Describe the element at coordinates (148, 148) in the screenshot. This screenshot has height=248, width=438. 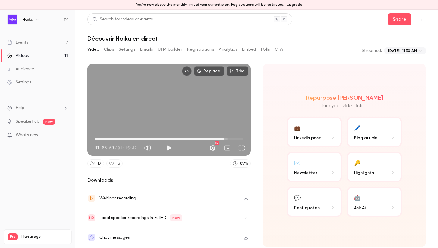
I see `button: Mute` at that location.